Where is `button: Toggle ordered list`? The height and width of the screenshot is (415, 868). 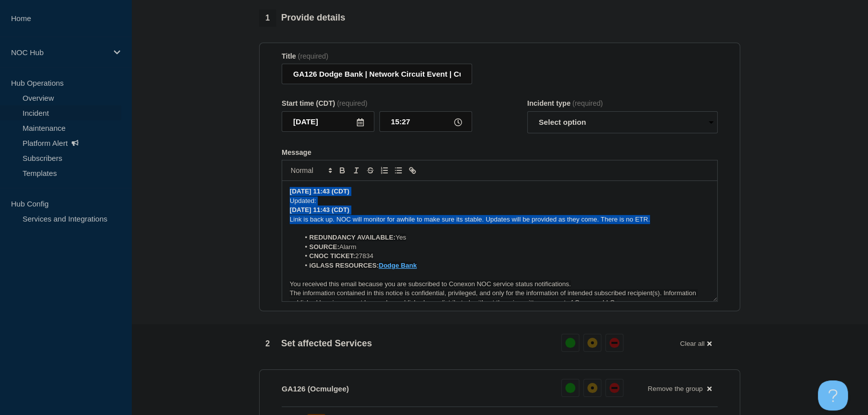
button: Toggle ordered list is located at coordinates (384, 171).